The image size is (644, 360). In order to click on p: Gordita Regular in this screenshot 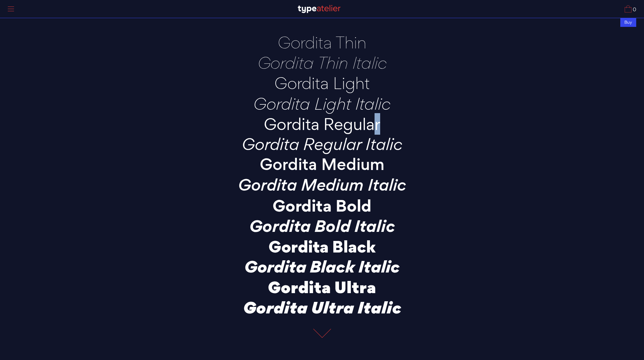, I will do `click(322, 123)`.